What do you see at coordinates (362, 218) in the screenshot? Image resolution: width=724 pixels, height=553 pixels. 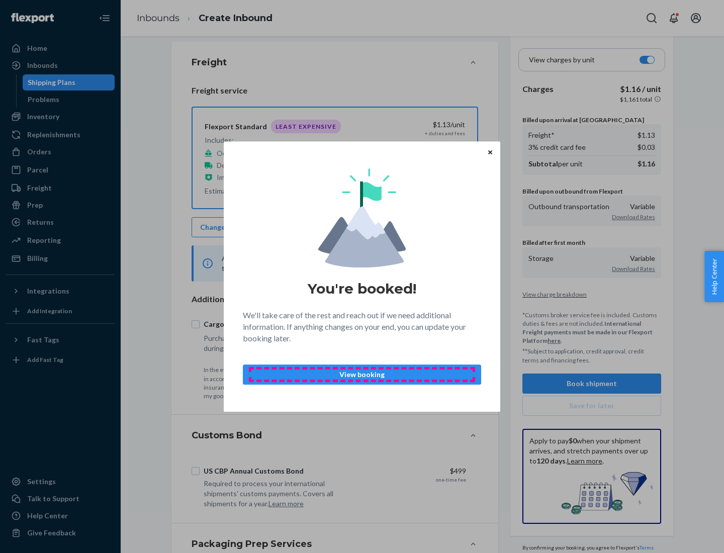 I see `img: svg+xml,%3Csvg%20viewBox%3D%220%200%20174%20197%22%20fill%3D%22none%22%20xmlns%3D%22http%3A%2F%2F...` at bounding box center [362, 218].